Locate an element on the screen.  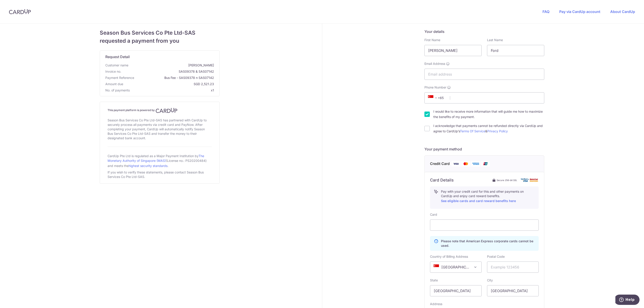
img: card secure is located at coordinates (529, 180).